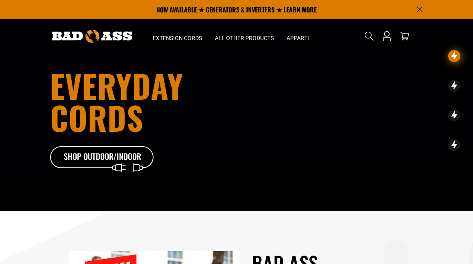  What do you see at coordinates (244, 36) in the screenshot?
I see `summary: All Other Products` at bounding box center [244, 36].